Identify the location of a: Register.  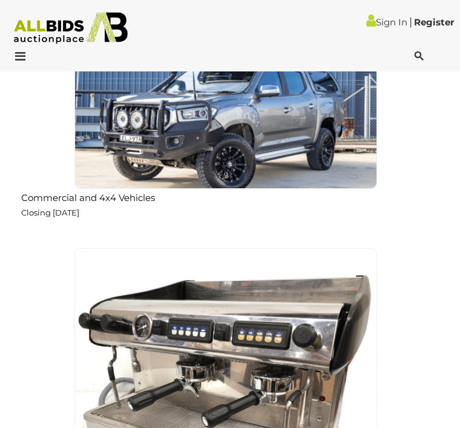
(434, 22).